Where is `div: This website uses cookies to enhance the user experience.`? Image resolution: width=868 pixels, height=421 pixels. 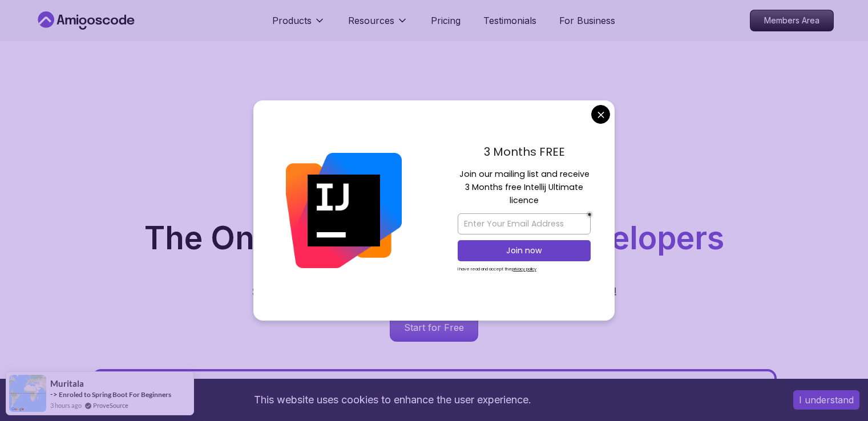 div: This website uses cookies to enhance the user experience. is located at coordinates (392, 400).